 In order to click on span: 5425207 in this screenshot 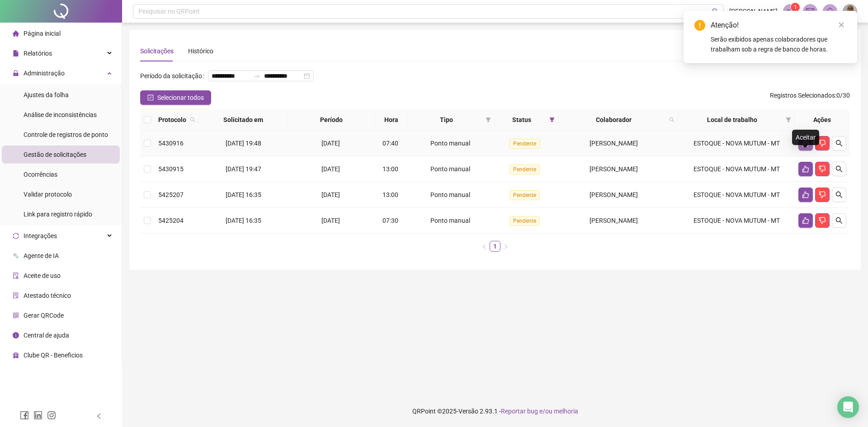, I will do `click(171, 195)`.